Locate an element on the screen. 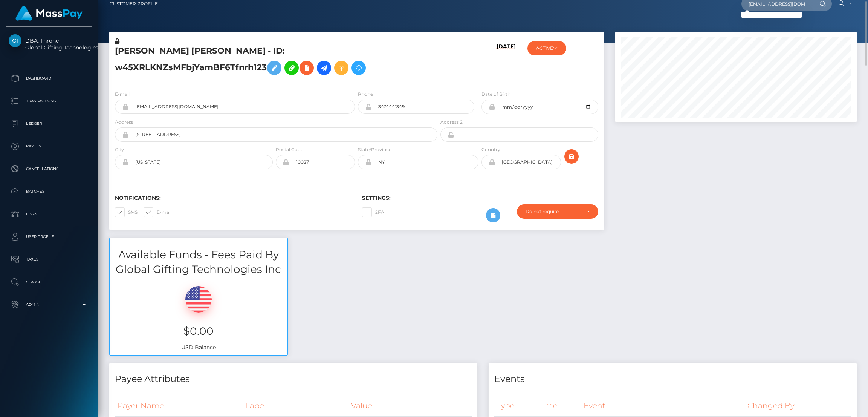 The image size is (868, 417). p: Admin is located at coordinates (49, 305).